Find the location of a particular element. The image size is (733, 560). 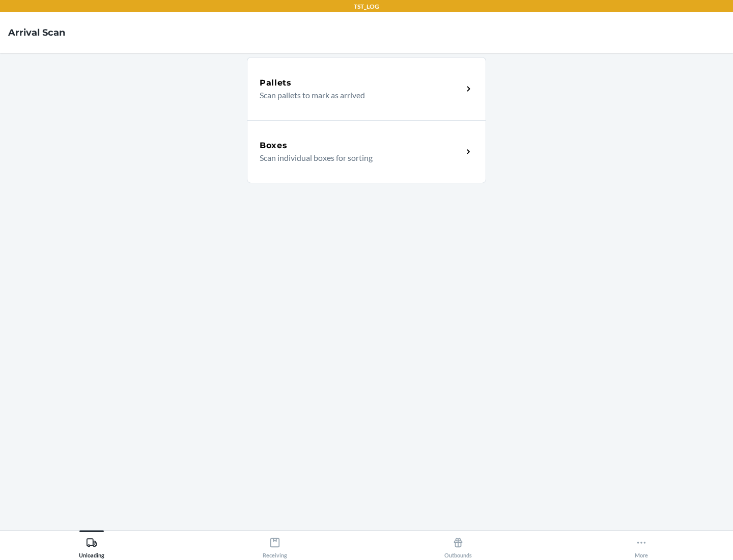

a: BoxesScan individual boxes for sorting is located at coordinates (367, 152).